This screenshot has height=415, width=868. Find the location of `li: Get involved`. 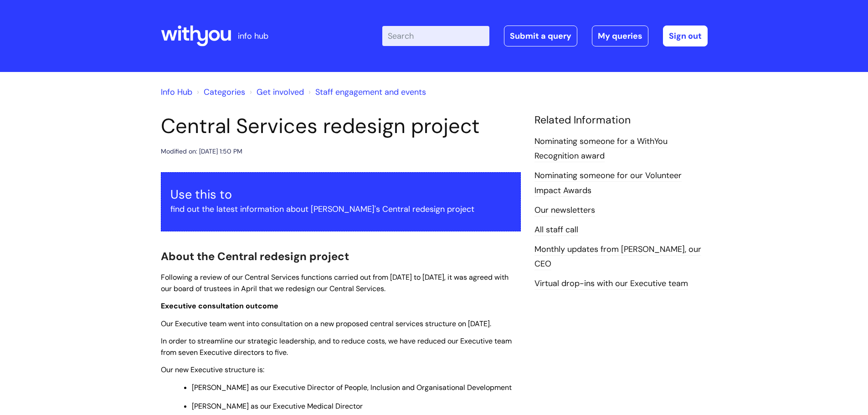

li: Get involved is located at coordinates (275, 92).